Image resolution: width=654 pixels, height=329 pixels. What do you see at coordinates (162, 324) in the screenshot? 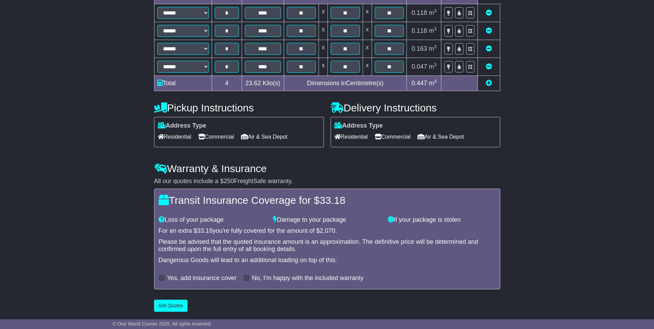
I see `span: © One World Courier 2025. All rights reserved.` at bounding box center [162, 324].